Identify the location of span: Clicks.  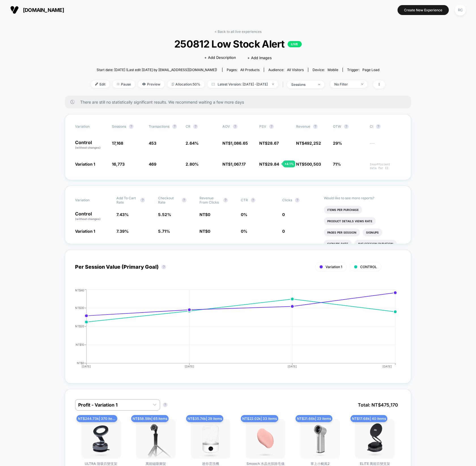
(287, 200).